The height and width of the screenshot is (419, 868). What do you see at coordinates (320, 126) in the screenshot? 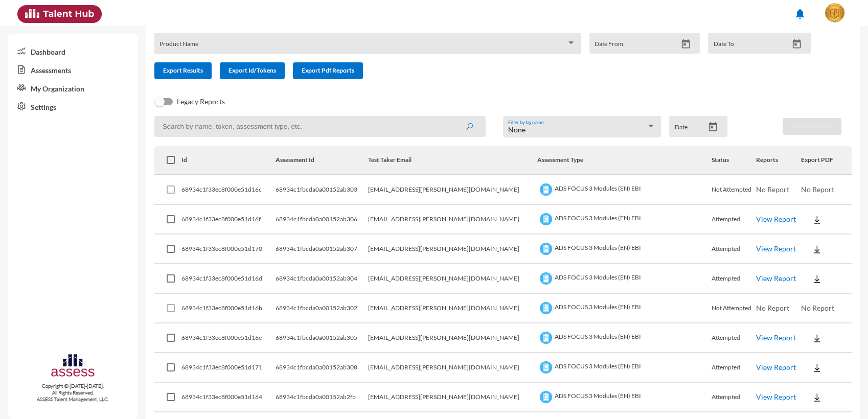
I see `input: Search by name, token, assessment type, etc.` at bounding box center [320, 126].